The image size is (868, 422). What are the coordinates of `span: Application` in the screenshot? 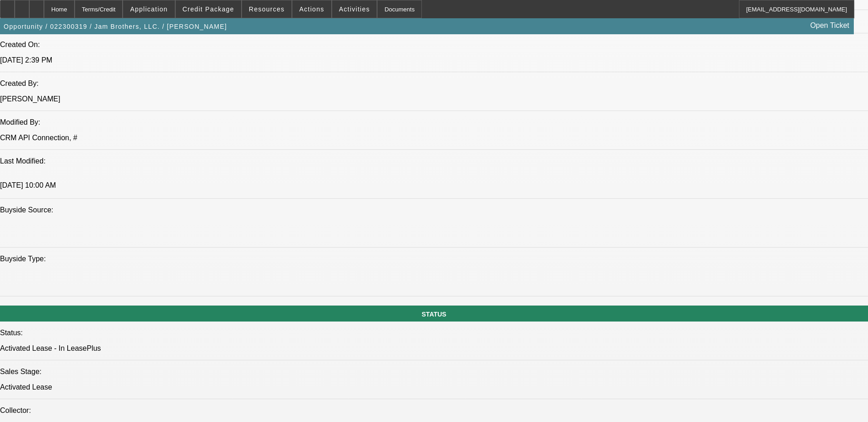 It's located at (149, 9).